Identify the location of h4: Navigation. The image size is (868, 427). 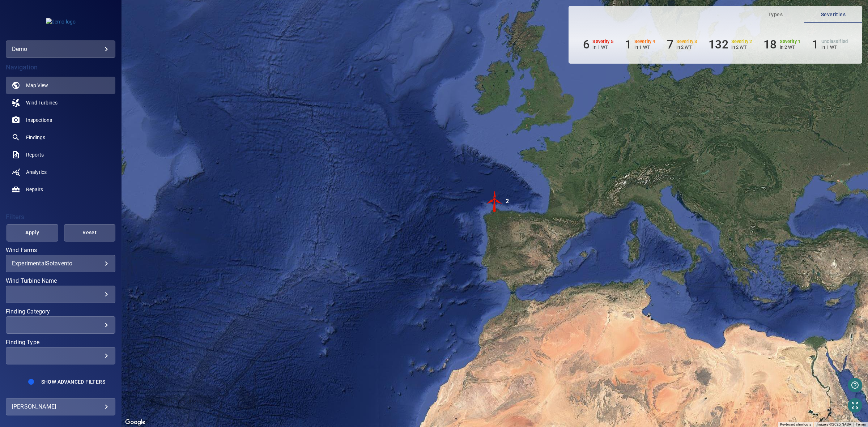
(61, 67).